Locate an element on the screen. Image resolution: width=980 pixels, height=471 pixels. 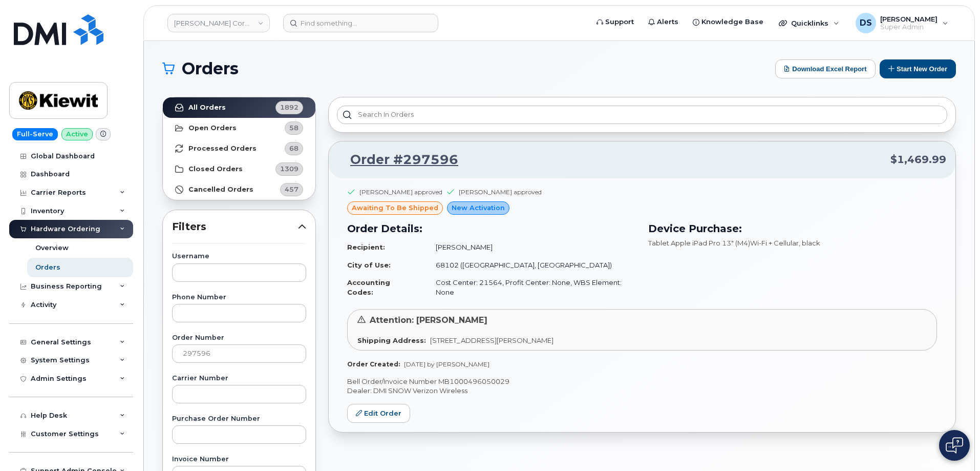
label: Phone Number is located at coordinates (239, 297).